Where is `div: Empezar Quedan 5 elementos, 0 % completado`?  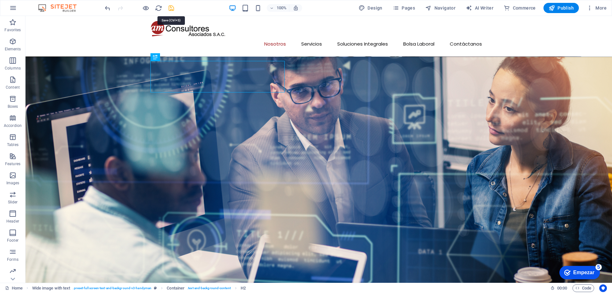
div: Empezar Quedan 5 elementos, 0 % completado is located at coordinates (23, 10).